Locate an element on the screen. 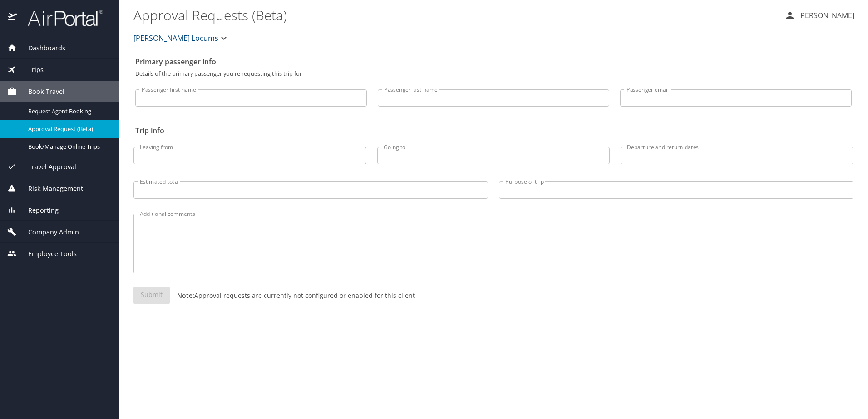 The image size is (868, 419). h2: Primary passenger info is located at coordinates (494, 62).